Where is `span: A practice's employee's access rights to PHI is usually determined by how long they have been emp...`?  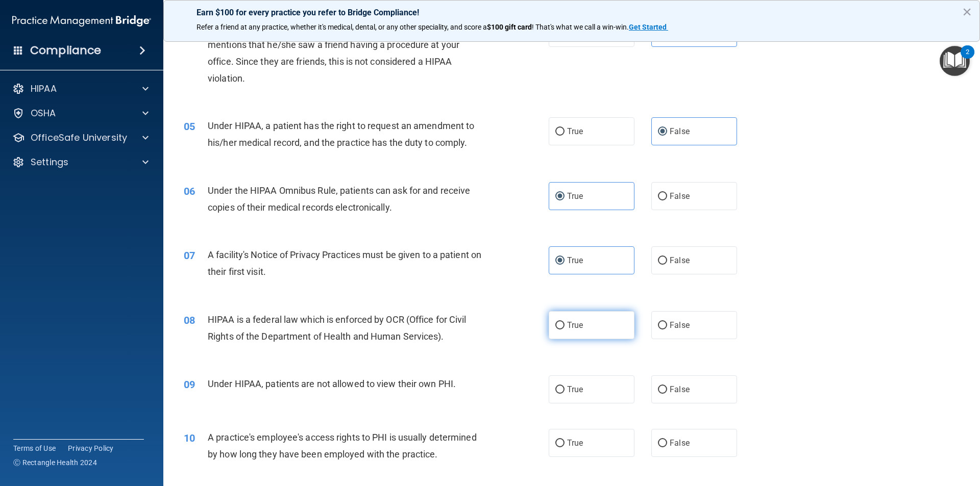 span: A practice's employee's access rights to PHI is usually determined by how long they have been emp... is located at coordinates (342, 446).